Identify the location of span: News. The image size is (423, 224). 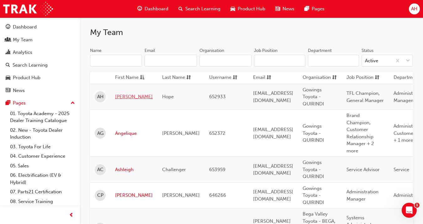
(288, 9).